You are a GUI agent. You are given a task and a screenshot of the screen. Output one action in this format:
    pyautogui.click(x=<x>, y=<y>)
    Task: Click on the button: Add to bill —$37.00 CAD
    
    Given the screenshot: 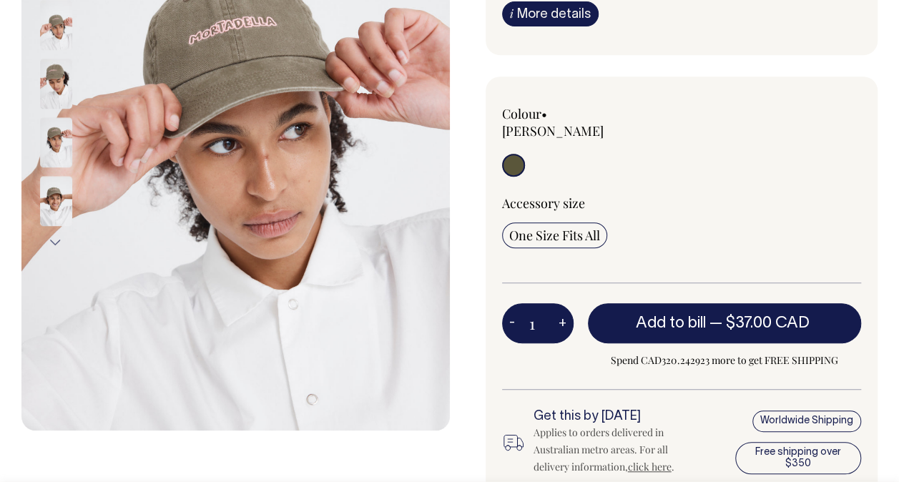 What is the action you would take?
    pyautogui.click(x=725, y=323)
    